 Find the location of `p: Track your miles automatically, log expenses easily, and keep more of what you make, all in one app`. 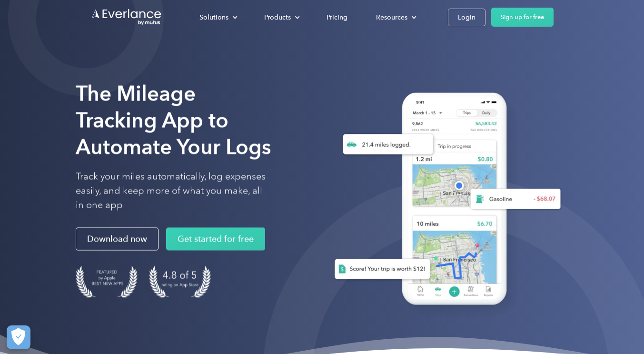

p: Track your miles automatically, log expenses easily, and keep more of what you make, all in one app is located at coordinates (171, 191).